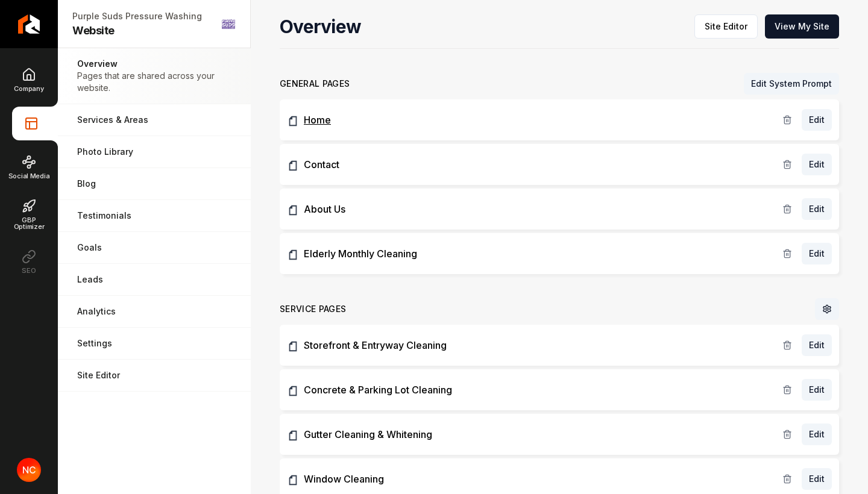  What do you see at coordinates (155, 76) in the screenshot?
I see `a: OverviewPages that are shared across your website.` at bounding box center [155, 76].